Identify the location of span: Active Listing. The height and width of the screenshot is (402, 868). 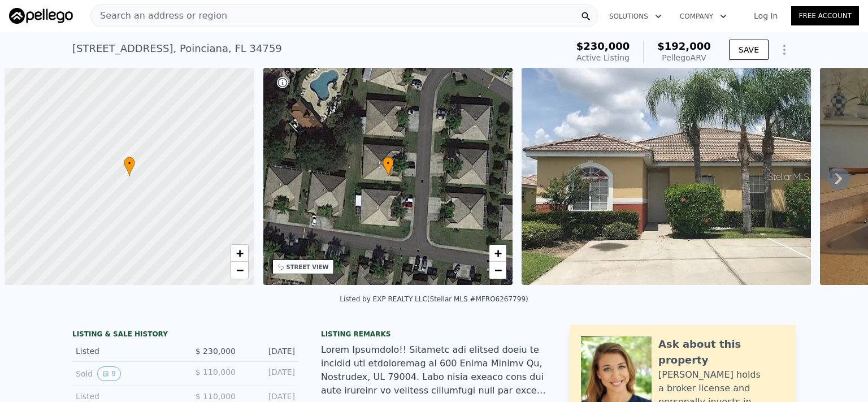
(603, 58).